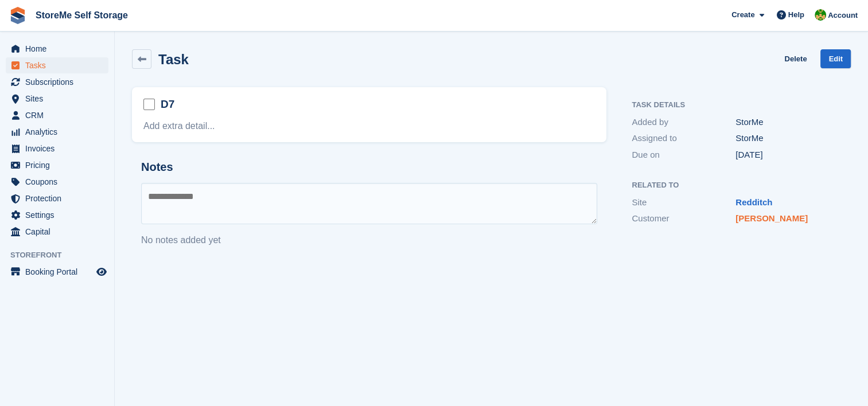 The image size is (868, 406). Describe the element at coordinates (835, 59) in the screenshot. I see `a: Edit` at that location.